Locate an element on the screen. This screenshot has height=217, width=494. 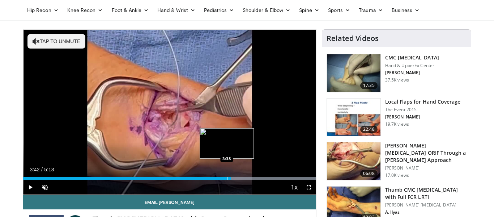
img: 54618_0000_3.png.150x105_q85_crop-smart_upscale.jpg is located at coordinates (354, 73).